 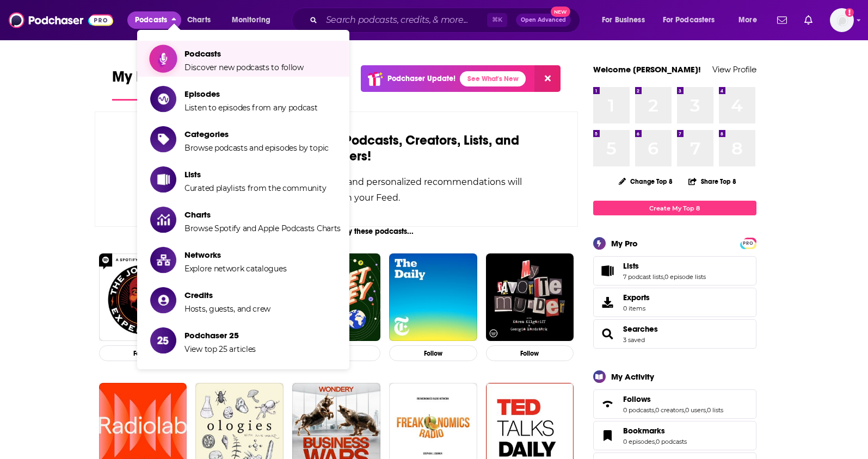 What do you see at coordinates (143, 297) in the screenshot?
I see `a: The Joe Rogan Experience` at bounding box center [143, 297].